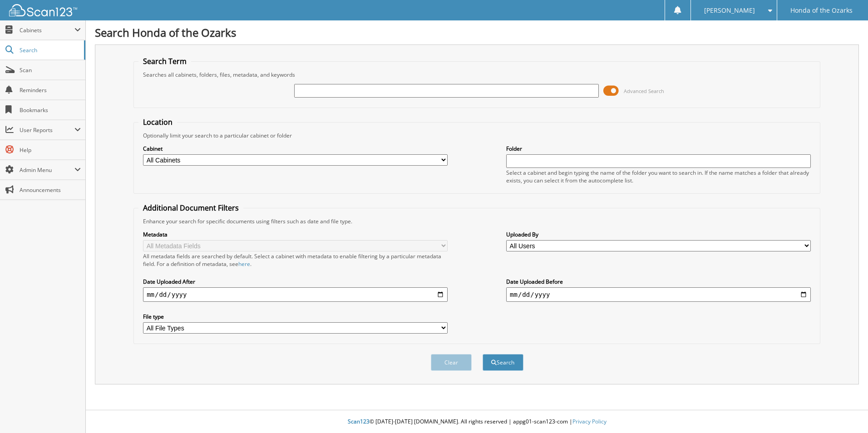 This screenshot has width=868, height=433. Describe the element at coordinates (157, 122) in the screenshot. I see `legend: Location` at that location.